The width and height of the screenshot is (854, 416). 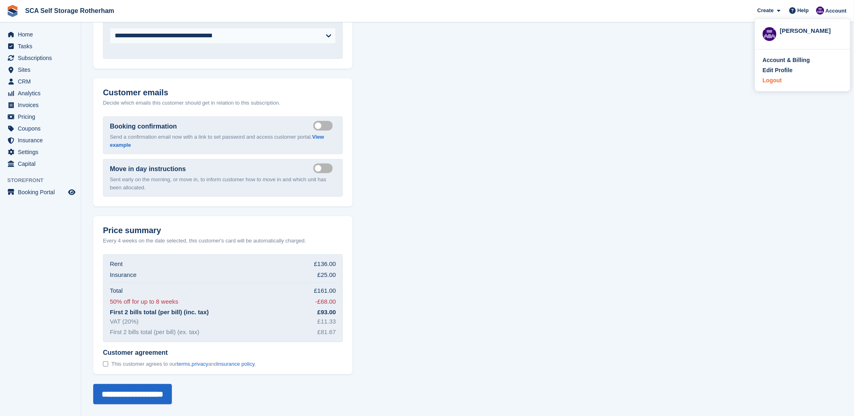 What do you see at coordinates (184, 364) in the screenshot?
I see `a: terms` at bounding box center [184, 364].